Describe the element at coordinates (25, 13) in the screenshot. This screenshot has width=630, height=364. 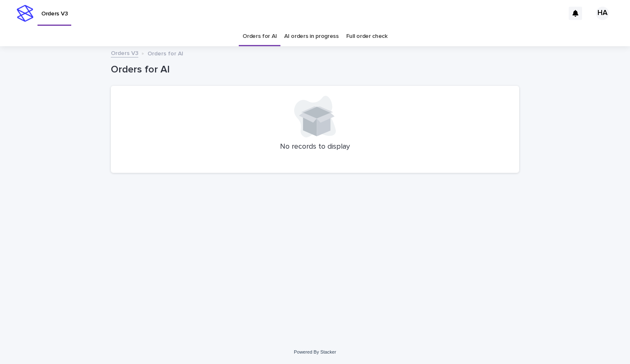
I see `img: stacker-logo-s-only.png` at that location.